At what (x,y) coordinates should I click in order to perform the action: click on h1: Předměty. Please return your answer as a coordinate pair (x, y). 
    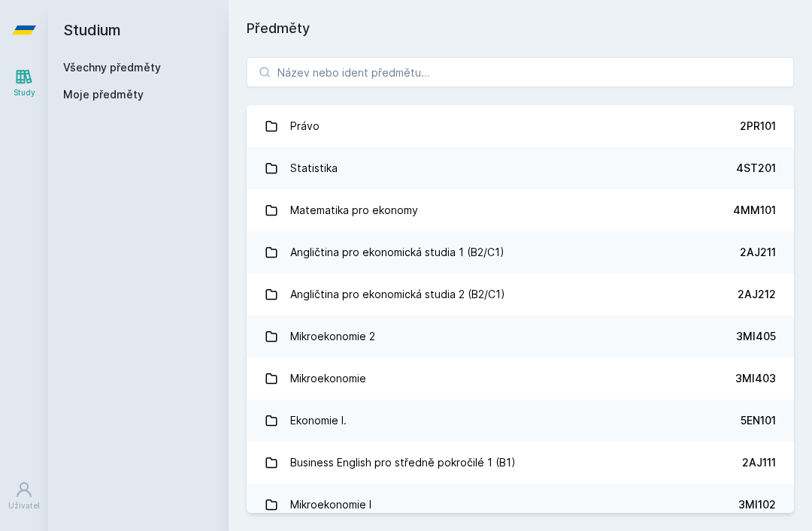
    Looking at the image, I should click on (520, 29).